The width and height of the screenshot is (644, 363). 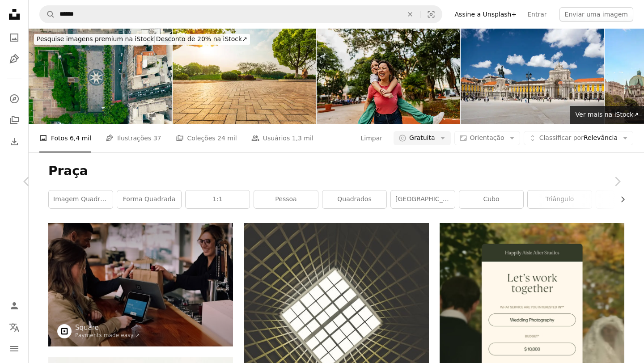 I want to click on img: Pessoas usando dispositivos na mesa marrom, so click(x=140, y=285).